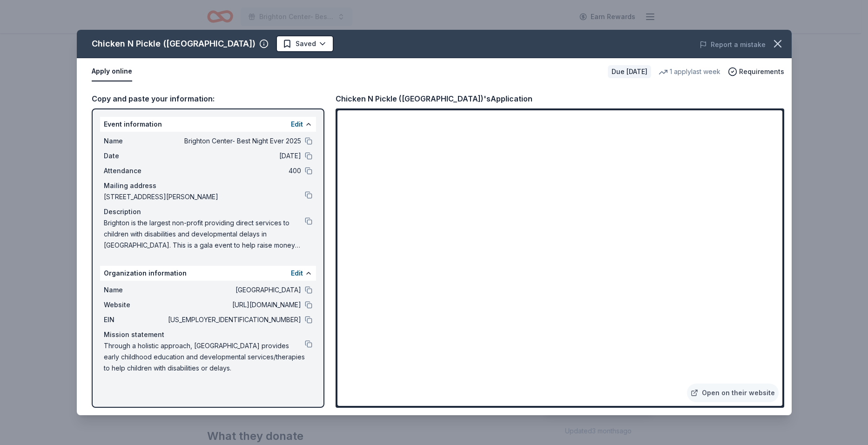 The image size is (868, 445). What do you see at coordinates (208, 99) in the screenshot?
I see `div: Copy and paste your information:` at bounding box center [208, 99].